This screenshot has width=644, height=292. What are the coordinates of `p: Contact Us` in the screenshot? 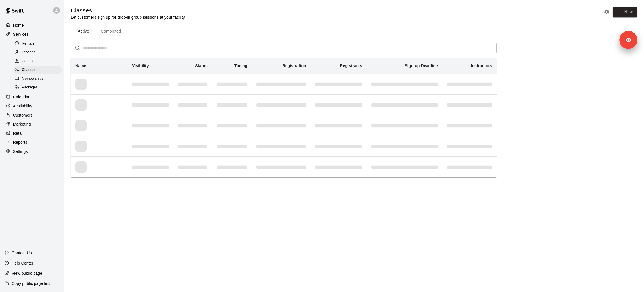 It's located at (22, 253).